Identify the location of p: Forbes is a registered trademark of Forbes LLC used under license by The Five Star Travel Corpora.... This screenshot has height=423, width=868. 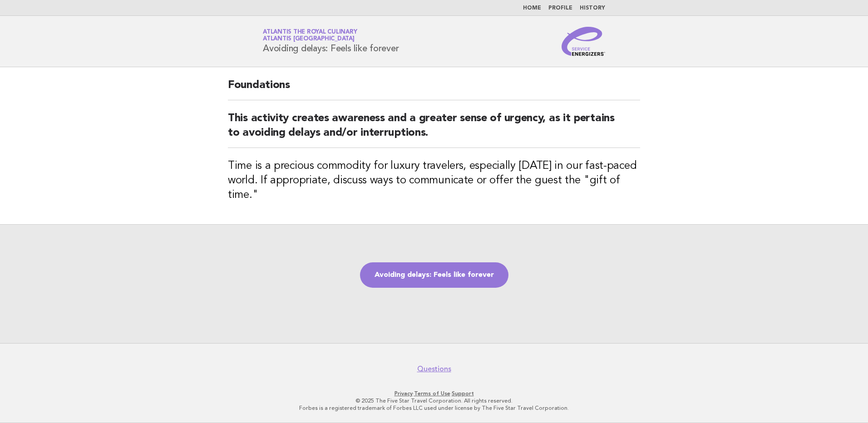
(434, 408).